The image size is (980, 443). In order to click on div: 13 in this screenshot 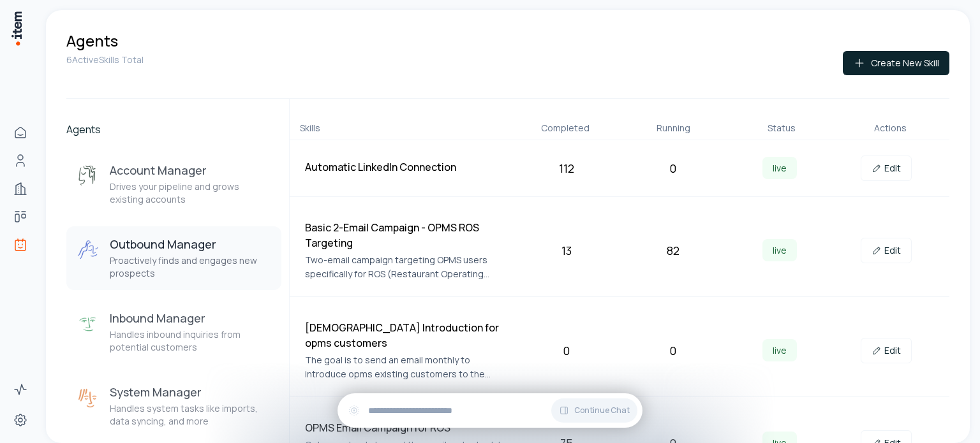, I will do `click(566, 250)`.